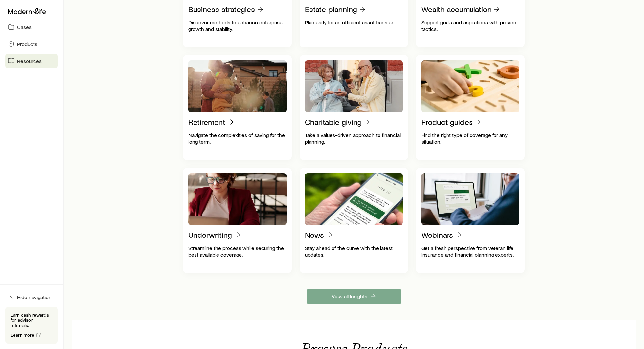 This screenshot has height=349, width=644. I want to click on a: WebinarsGet a fresh perspective from veteran life insurance and financial planning experts., so click(470, 220).